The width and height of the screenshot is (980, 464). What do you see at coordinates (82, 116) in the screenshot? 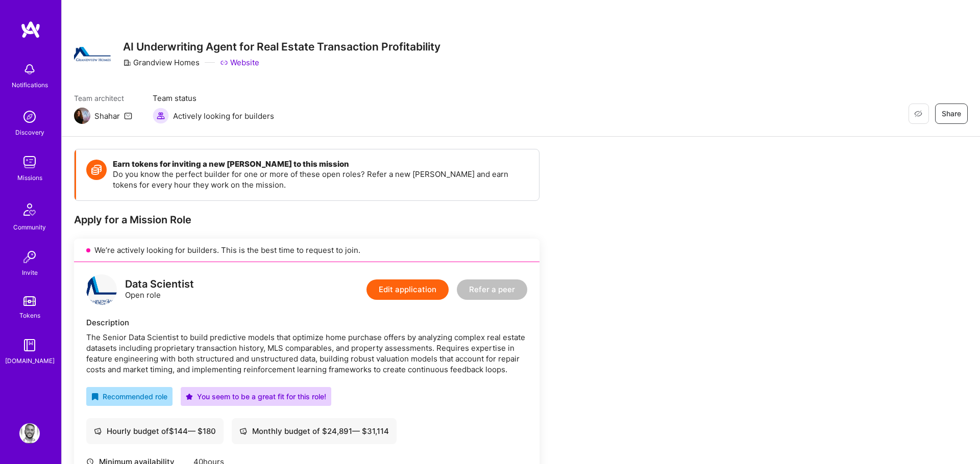
I see `img: Team Architect` at bounding box center [82, 116].